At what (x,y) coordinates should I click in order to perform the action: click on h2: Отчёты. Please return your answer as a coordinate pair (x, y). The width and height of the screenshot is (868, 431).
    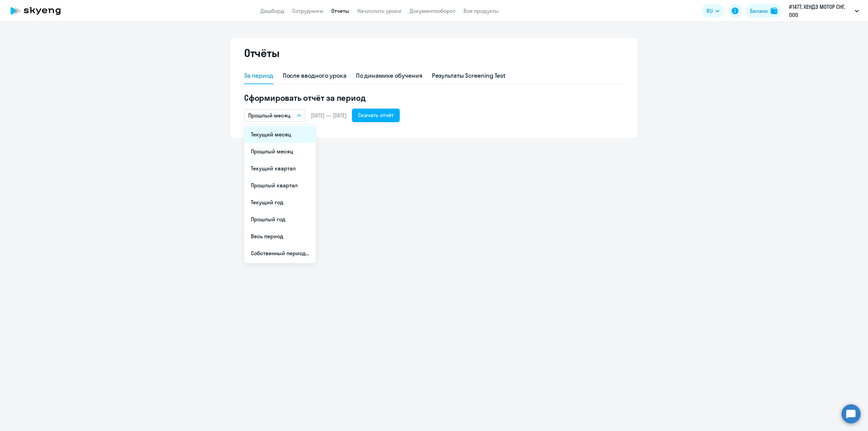
    Looking at the image, I should click on (262, 53).